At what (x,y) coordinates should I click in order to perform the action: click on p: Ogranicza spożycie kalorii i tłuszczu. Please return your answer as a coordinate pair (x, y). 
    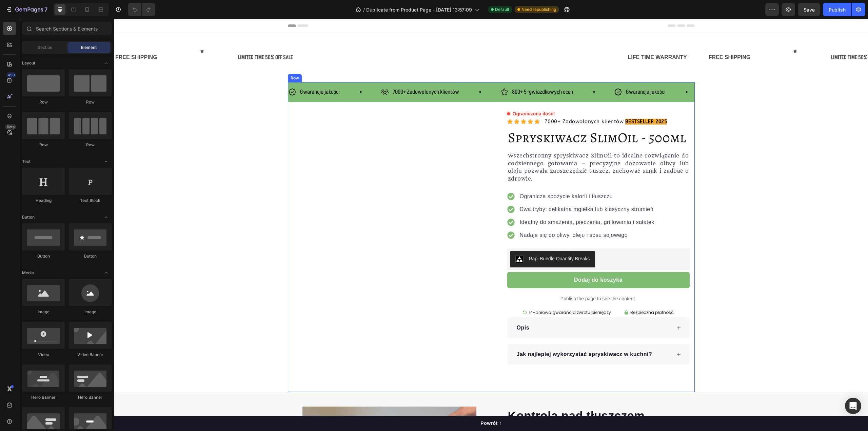
    Looking at the image, I should click on (472, 178).